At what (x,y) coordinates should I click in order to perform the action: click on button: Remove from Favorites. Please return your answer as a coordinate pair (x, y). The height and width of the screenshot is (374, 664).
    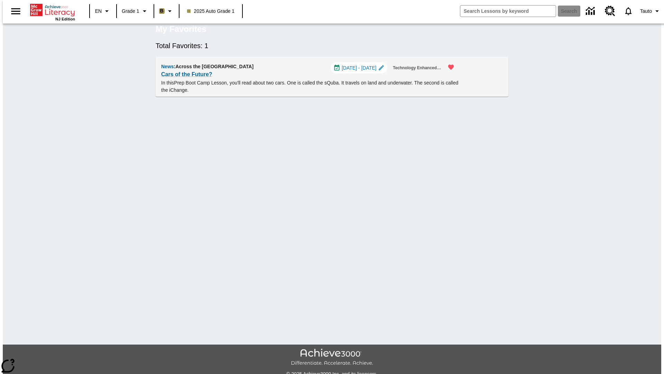
    Looking at the image, I should click on (451, 67).